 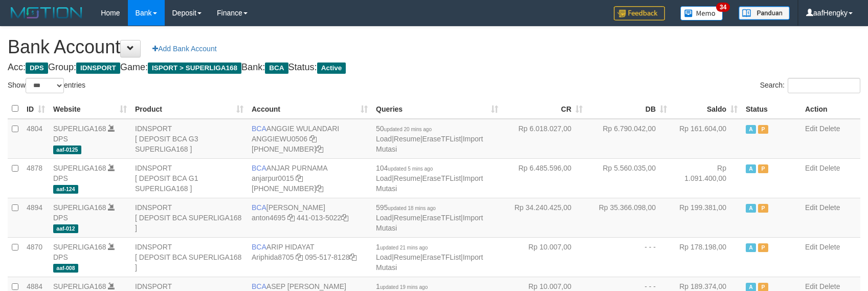 I want to click on a: Copy ANGGIEWU0506 to clipboard, so click(x=313, y=139).